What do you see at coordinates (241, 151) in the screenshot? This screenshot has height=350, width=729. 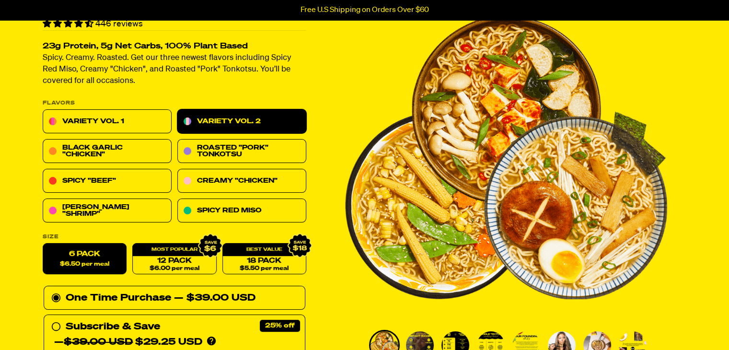 I see `a: Roasted "Pork" Tonkotsu` at bounding box center [241, 151].